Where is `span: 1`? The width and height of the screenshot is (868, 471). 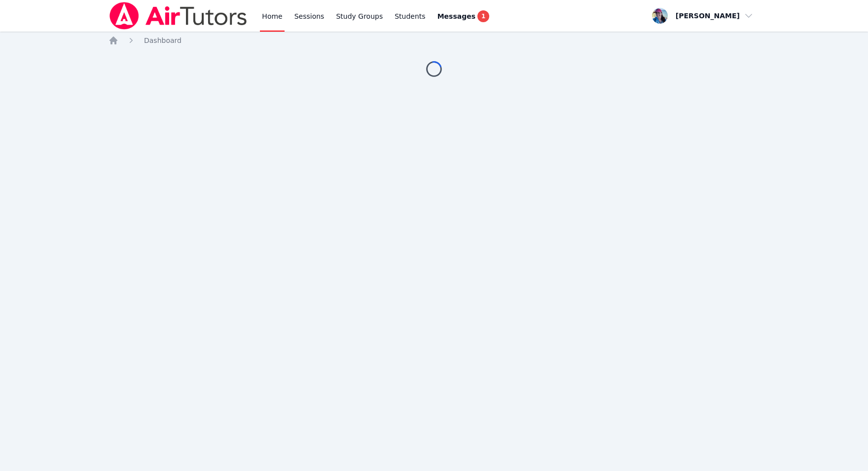
span: 1 is located at coordinates (484, 16).